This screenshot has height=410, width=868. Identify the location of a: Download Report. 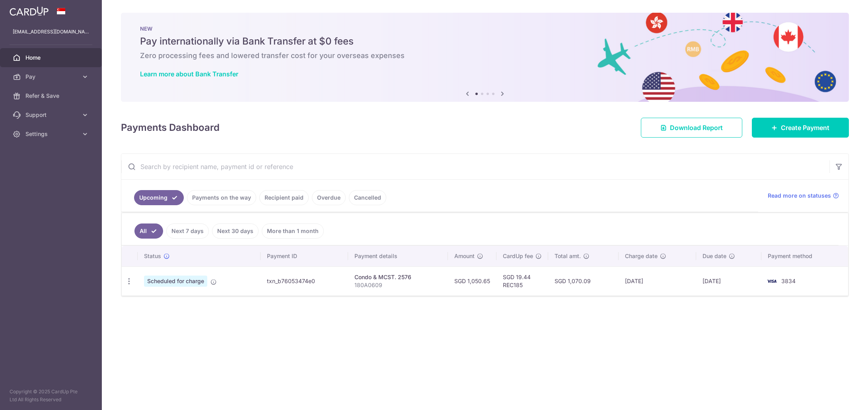
(691, 128).